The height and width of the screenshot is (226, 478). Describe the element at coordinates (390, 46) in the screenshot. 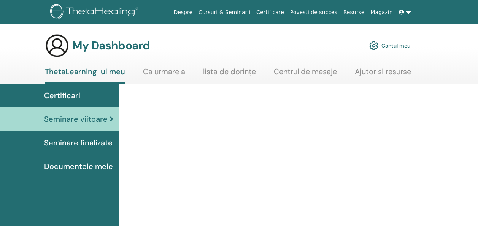

I see `a: Contul meu` at that location.